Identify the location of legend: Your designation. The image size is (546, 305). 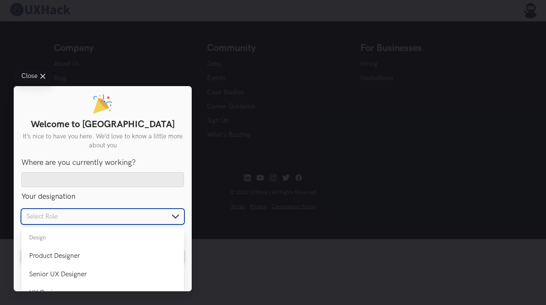
(103, 197).